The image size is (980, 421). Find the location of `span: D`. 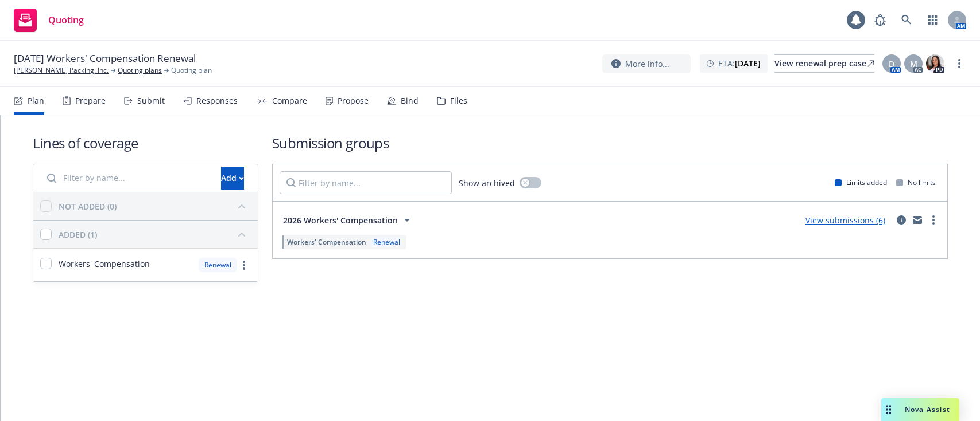

span: D is located at coordinates (892, 64).